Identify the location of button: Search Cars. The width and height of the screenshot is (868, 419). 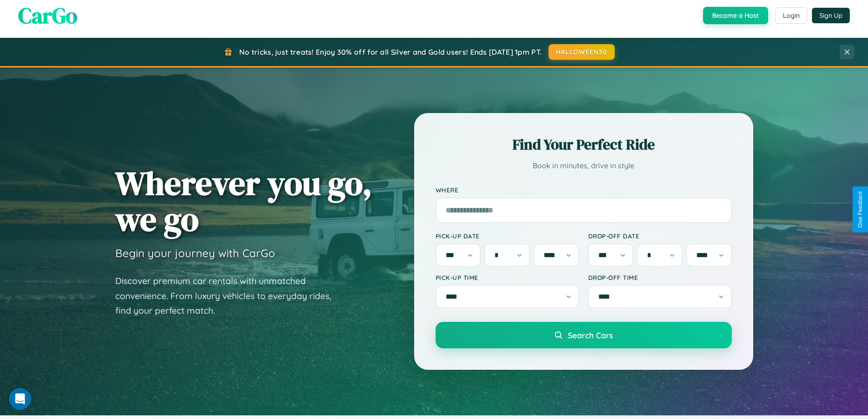
(584, 335).